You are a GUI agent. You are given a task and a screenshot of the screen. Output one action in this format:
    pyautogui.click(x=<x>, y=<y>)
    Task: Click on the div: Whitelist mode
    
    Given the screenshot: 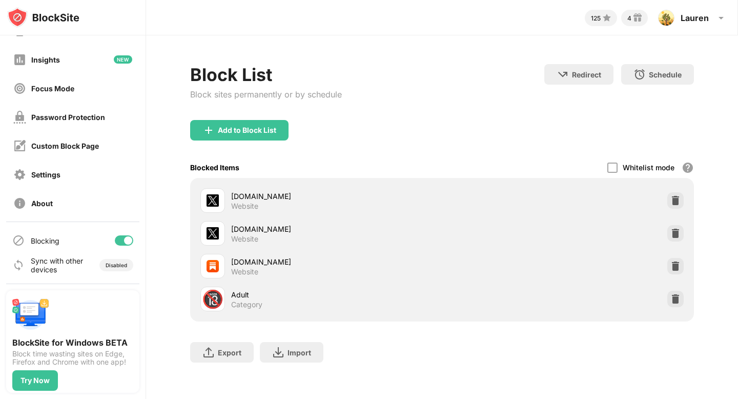 What is the action you would take?
    pyautogui.click(x=648, y=167)
    